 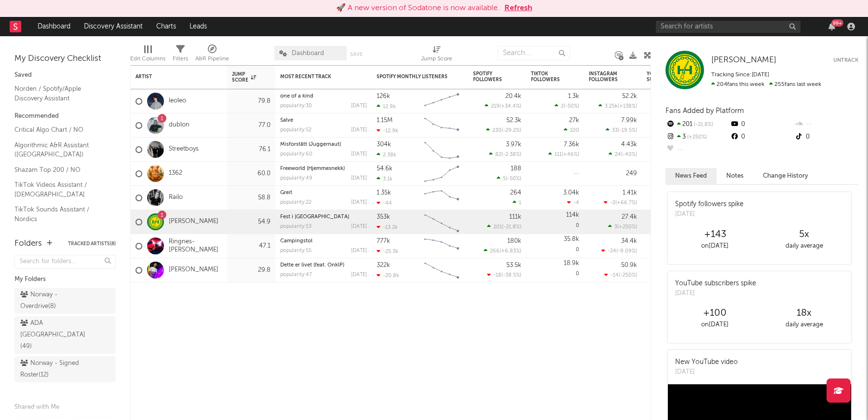 I want to click on div: YouTube subscribers spike, so click(x=716, y=283).